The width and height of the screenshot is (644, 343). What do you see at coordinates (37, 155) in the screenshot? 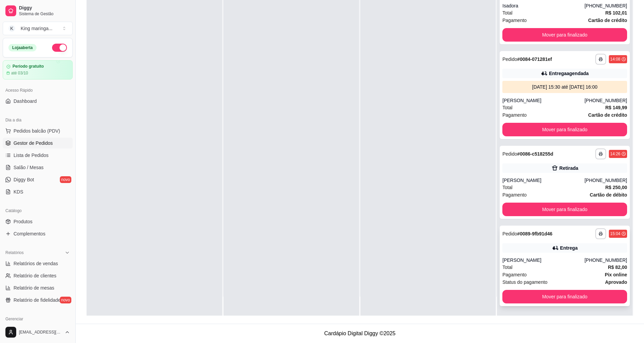
I see `a: Lista de Pedidos` at bounding box center [37, 155].